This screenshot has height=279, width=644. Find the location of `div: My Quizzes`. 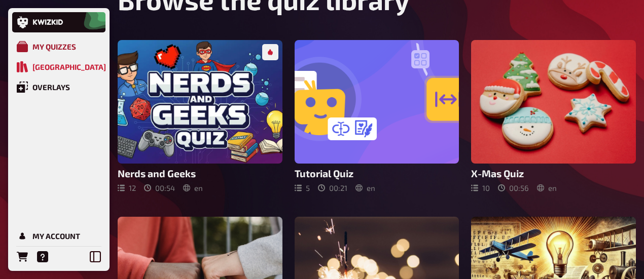

div: My Quizzes is located at coordinates (54, 46).